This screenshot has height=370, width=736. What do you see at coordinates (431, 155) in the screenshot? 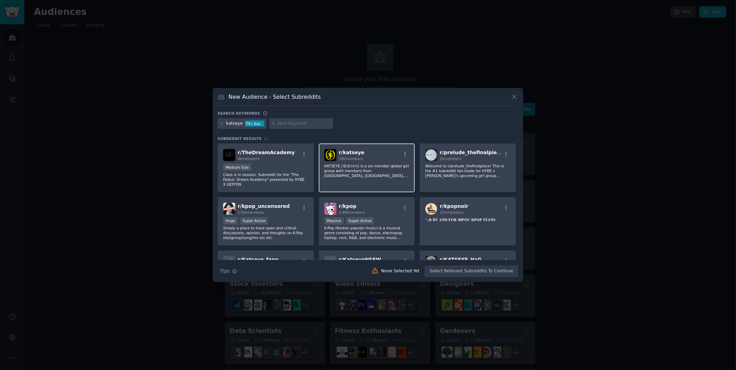
I see `img: prelude_thefinalpiece` at bounding box center [431, 155].